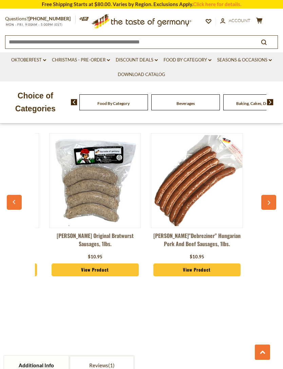 This screenshot has height=369, width=283. Describe the element at coordinates (142, 75) in the screenshot. I see `a: Download Catalog` at that location.